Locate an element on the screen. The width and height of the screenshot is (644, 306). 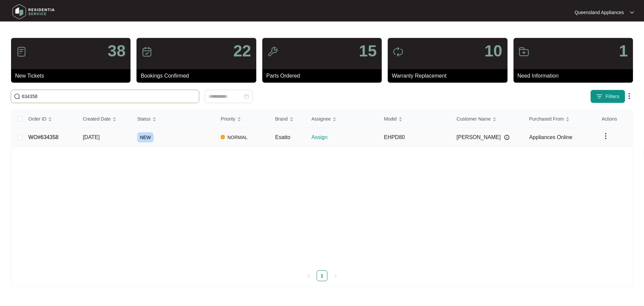
span: Created Date is located at coordinates (96, 119).